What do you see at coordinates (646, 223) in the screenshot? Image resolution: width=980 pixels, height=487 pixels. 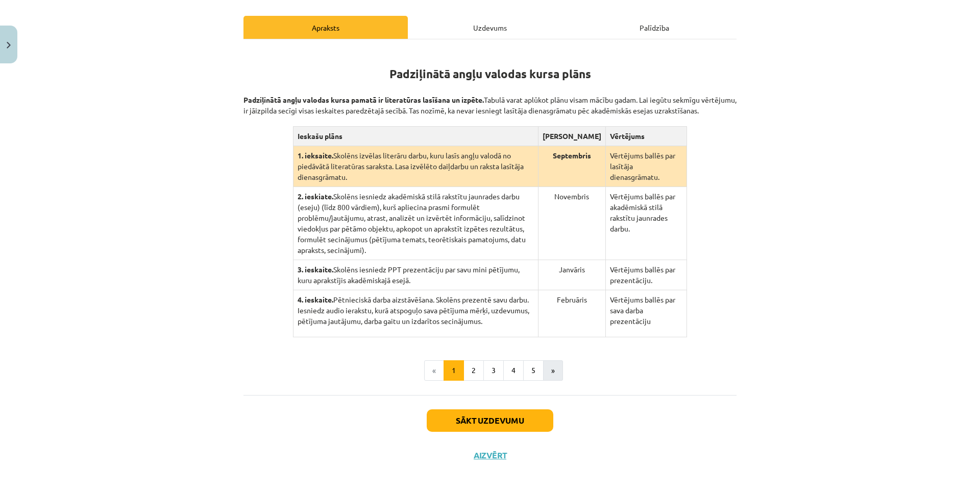 I see `td: Vērtējums ballēs par akadēmiskā stilā rakstītu jaunrades darbu.` at bounding box center [646, 223].